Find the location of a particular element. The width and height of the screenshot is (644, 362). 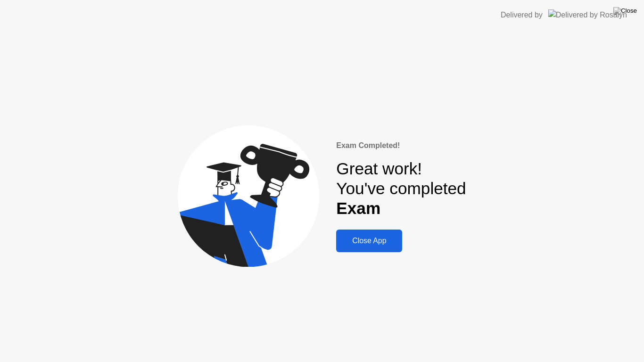

div: Close App is located at coordinates (369, 241).